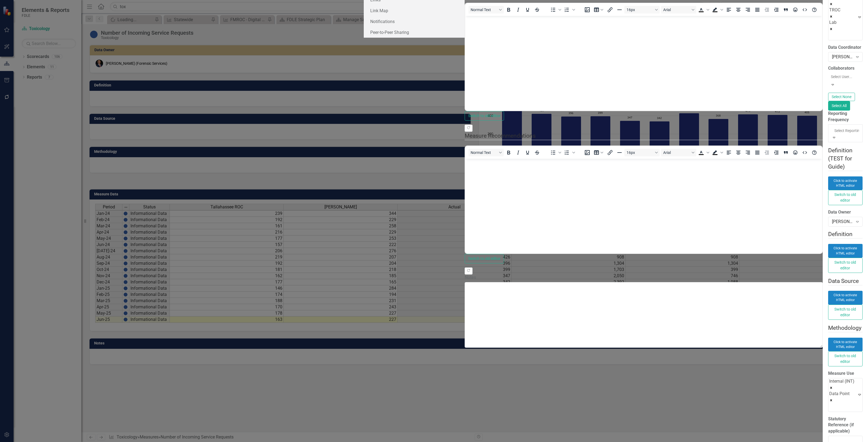  I want to click on legend: Data Source, so click(845, 281).